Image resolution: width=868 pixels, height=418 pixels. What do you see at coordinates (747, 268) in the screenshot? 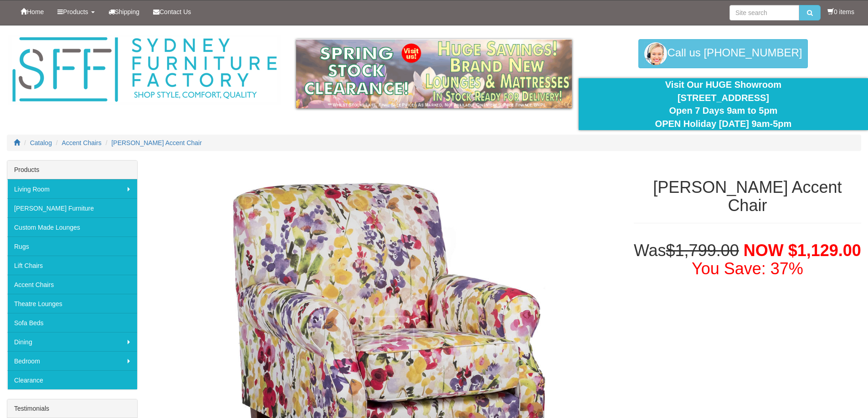
I see `font: You Save: 37%` at bounding box center [747, 268].